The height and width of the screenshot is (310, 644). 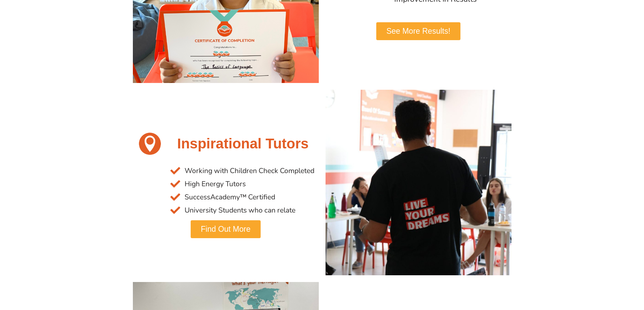 I want to click on a: Find Out More, so click(x=225, y=229).